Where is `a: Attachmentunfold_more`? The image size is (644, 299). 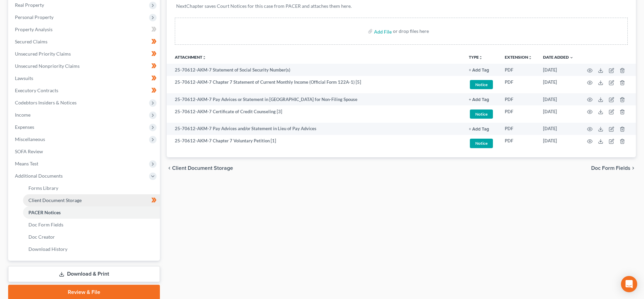 a: Attachmentunfold_more is located at coordinates (190, 57).